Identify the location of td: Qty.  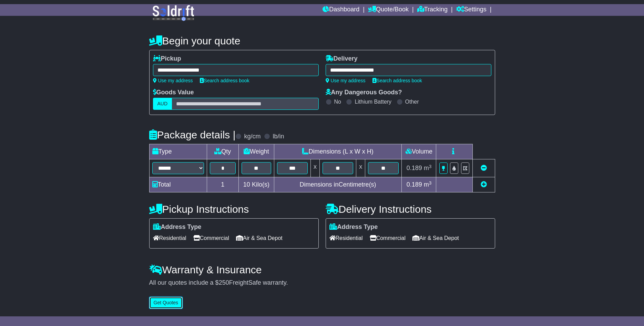
(223, 152).